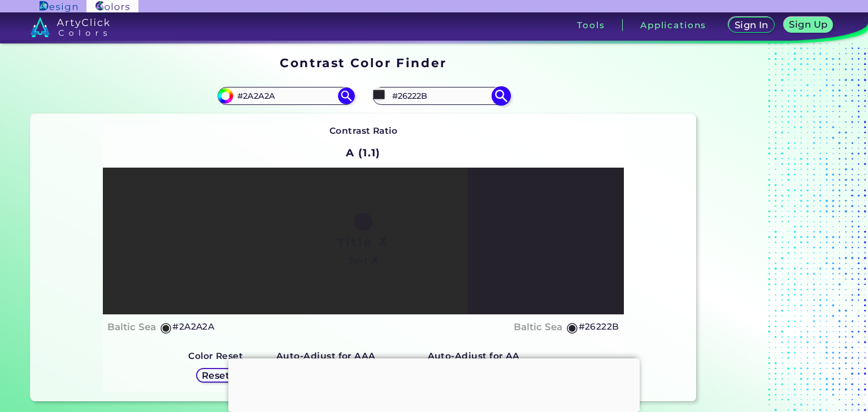  Describe the element at coordinates (286, 96) in the screenshot. I see `input: type color 1..` at that location.